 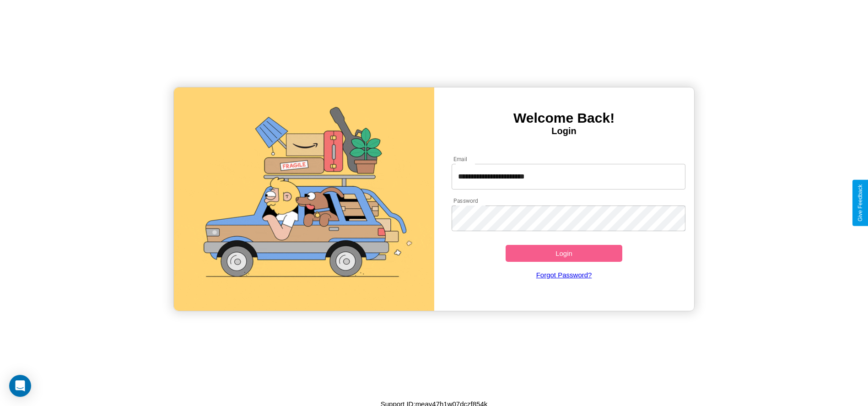 I want to click on h3: Welcome Back!, so click(x=564, y=118).